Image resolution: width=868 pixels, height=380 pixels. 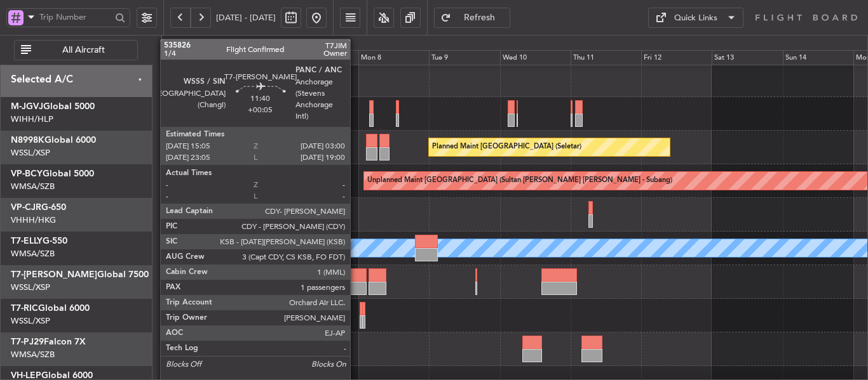 What do you see at coordinates (393, 58) in the screenshot?
I see `div: Mon 8` at bounding box center [393, 58].